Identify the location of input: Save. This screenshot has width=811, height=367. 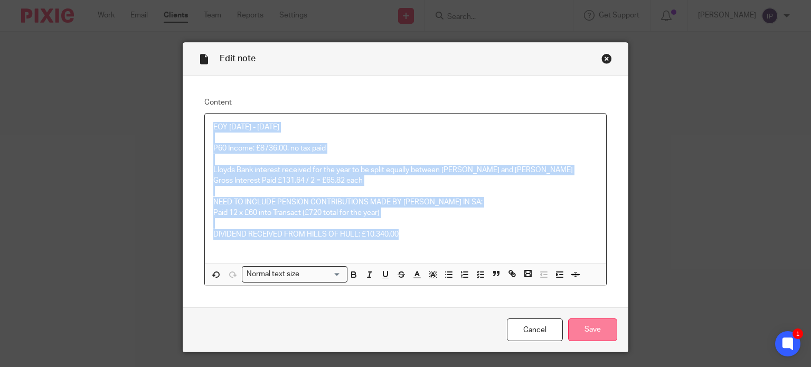
(592, 329).